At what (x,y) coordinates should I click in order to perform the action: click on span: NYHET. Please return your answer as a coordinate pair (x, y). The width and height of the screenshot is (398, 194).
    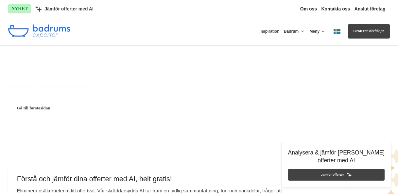
    Looking at the image, I should click on (20, 9).